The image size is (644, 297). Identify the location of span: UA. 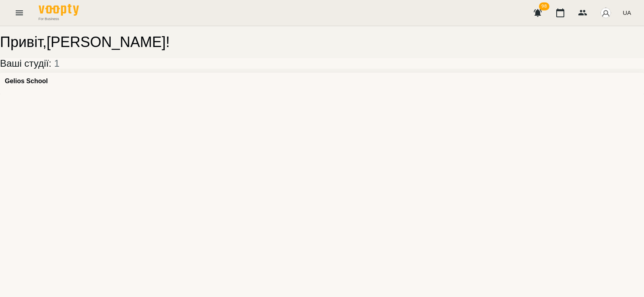
(627, 13).